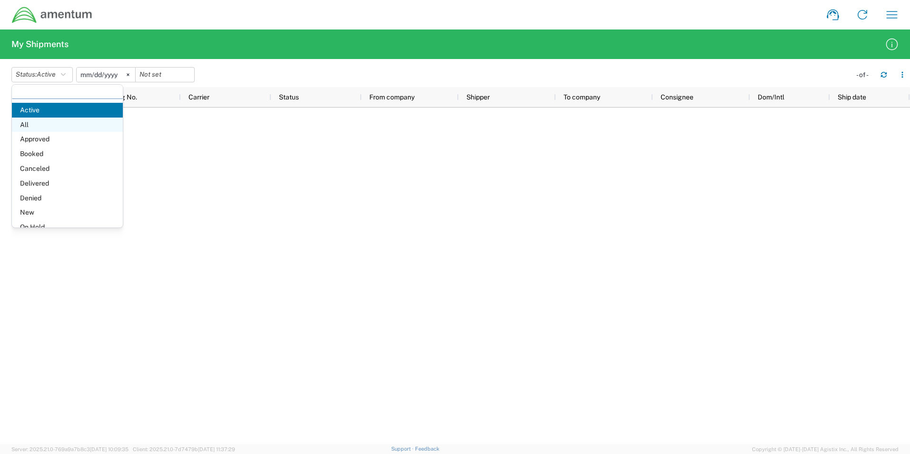 The height and width of the screenshot is (454, 910). What do you see at coordinates (67, 183) in the screenshot?
I see `span: Delivered` at bounding box center [67, 183].